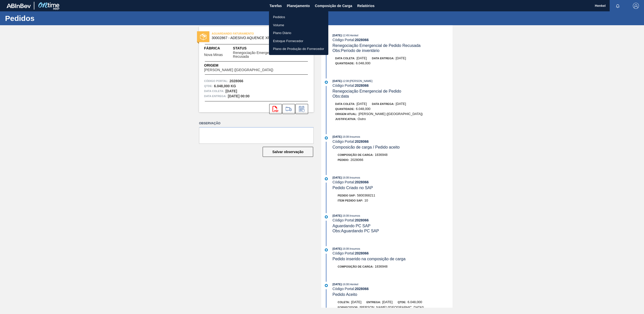 This screenshot has height=314, width=644. What do you see at coordinates (298, 41) in the screenshot?
I see `li: Estoque Fornecedor` at bounding box center [298, 41].